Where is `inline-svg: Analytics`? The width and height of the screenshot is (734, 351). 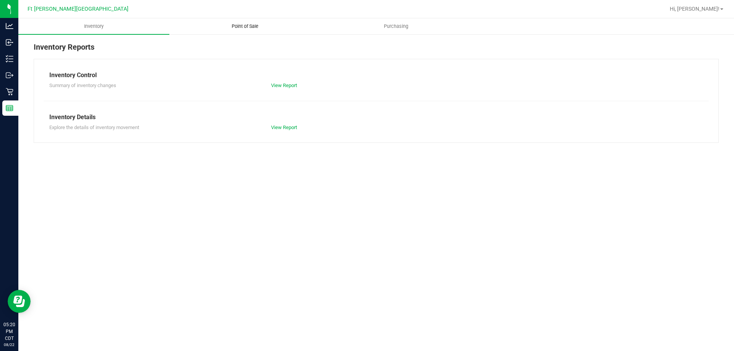 inline-svg: Analytics is located at coordinates (10, 26).